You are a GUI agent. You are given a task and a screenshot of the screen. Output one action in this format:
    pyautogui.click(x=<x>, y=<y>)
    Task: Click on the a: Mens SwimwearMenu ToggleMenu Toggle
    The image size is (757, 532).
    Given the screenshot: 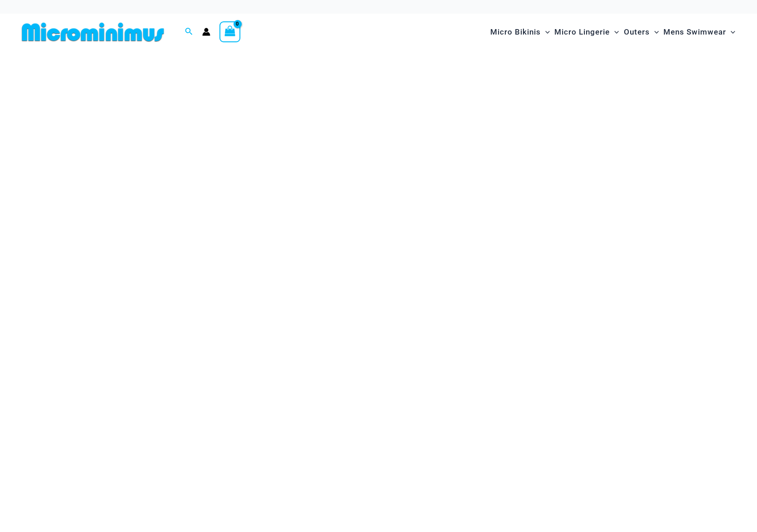 What is the action you would take?
    pyautogui.click(x=699, y=32)
    